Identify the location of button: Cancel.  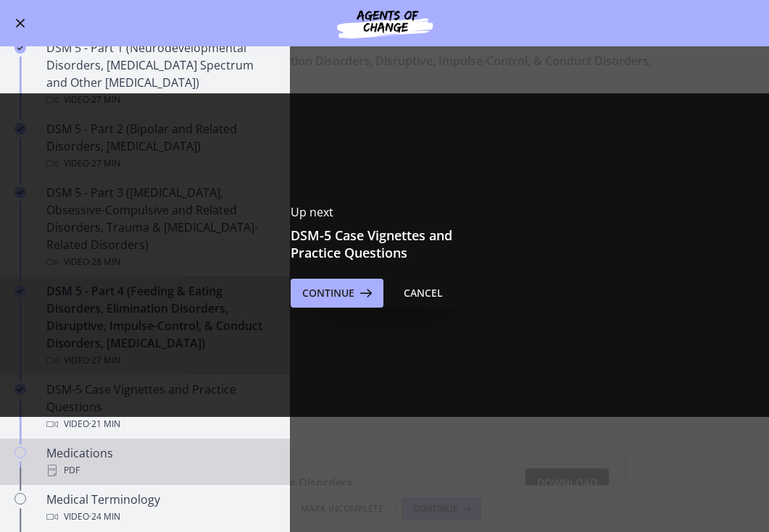
(423, 293).